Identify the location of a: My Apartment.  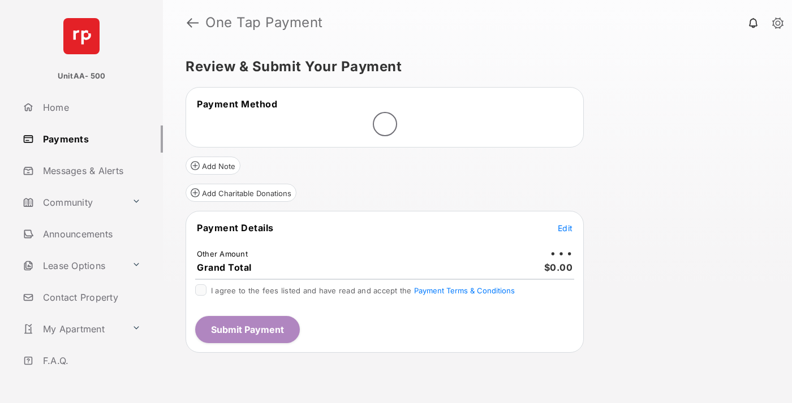
(72, 329).